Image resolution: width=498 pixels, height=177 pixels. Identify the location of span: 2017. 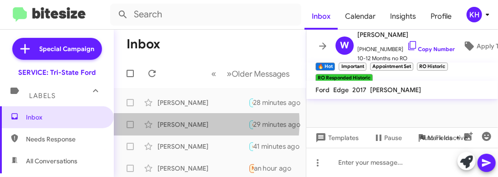
(359, 90).